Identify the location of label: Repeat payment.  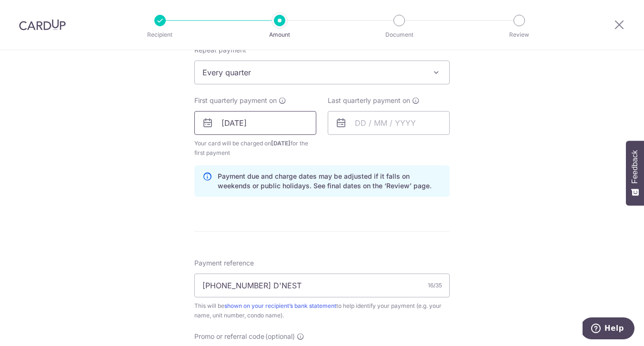
(220, 50).